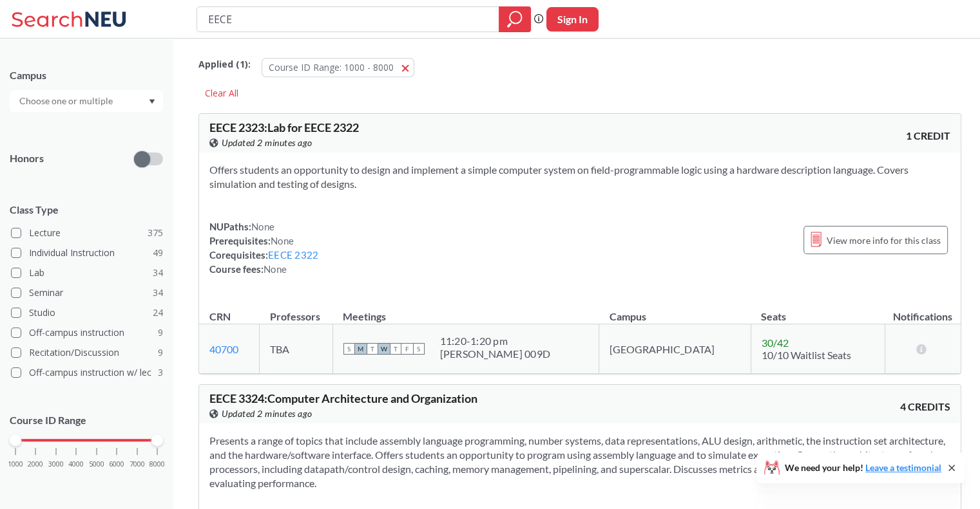 Image resolution: width=980 pixels, height=509 pixels. What do you see at coordinates (158, 253) in the screenshot?
I see `span: 49` at bounding box center [158, 253].